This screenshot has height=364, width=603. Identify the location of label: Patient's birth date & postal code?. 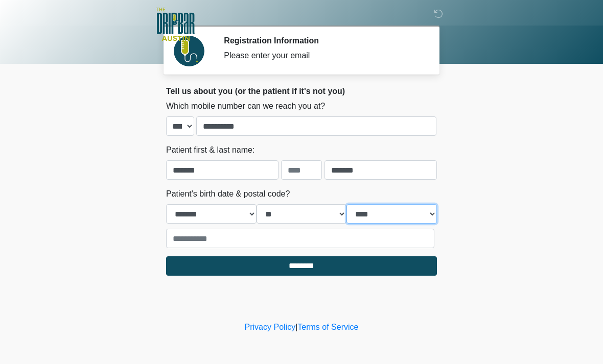
(228, 194).